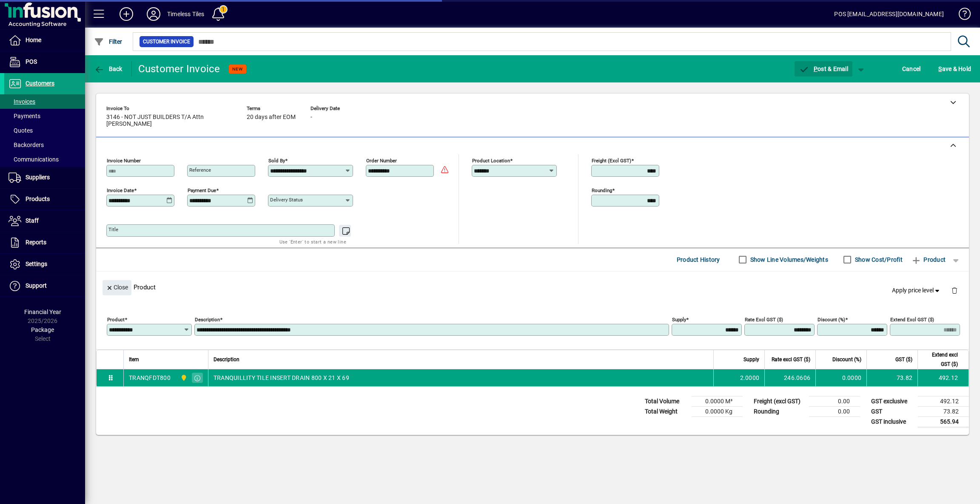 The image size is (980, 504). What do you see at coordinates (928, 259) in the screenshot?
I see `span: Product` at bounding box center [928, 259].